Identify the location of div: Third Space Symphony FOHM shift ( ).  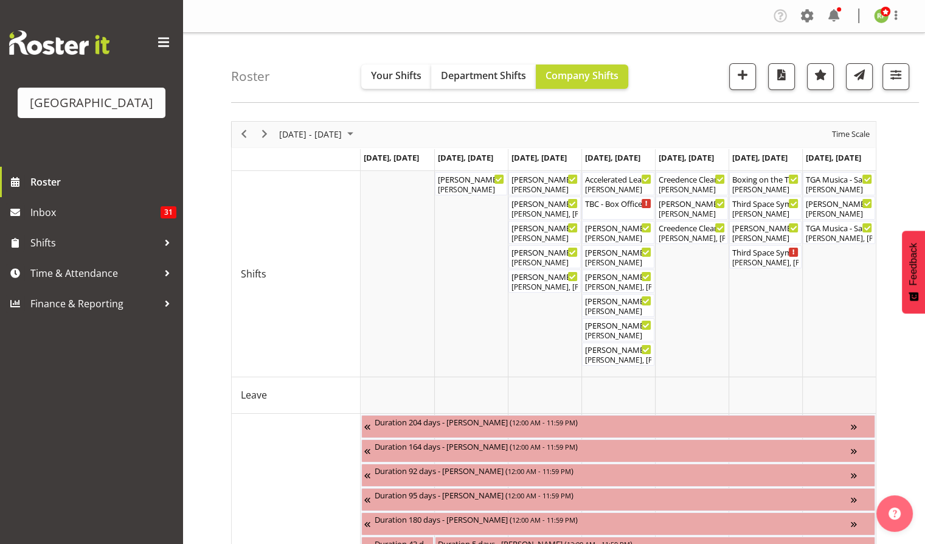
(765, 203).